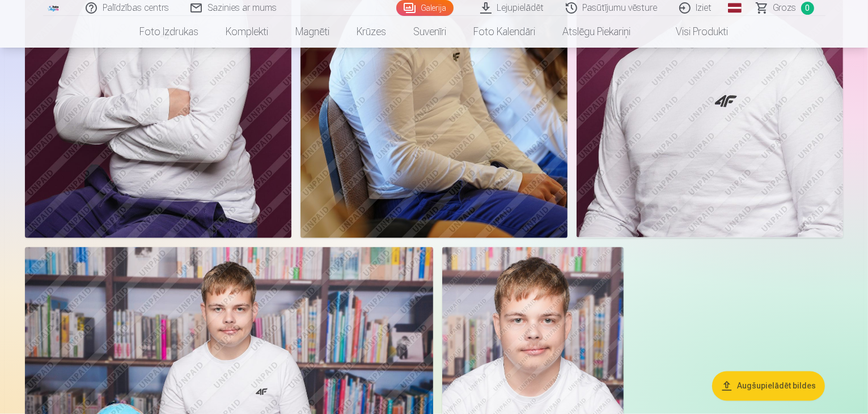  I want to click on span: 0, so click(807, 8).